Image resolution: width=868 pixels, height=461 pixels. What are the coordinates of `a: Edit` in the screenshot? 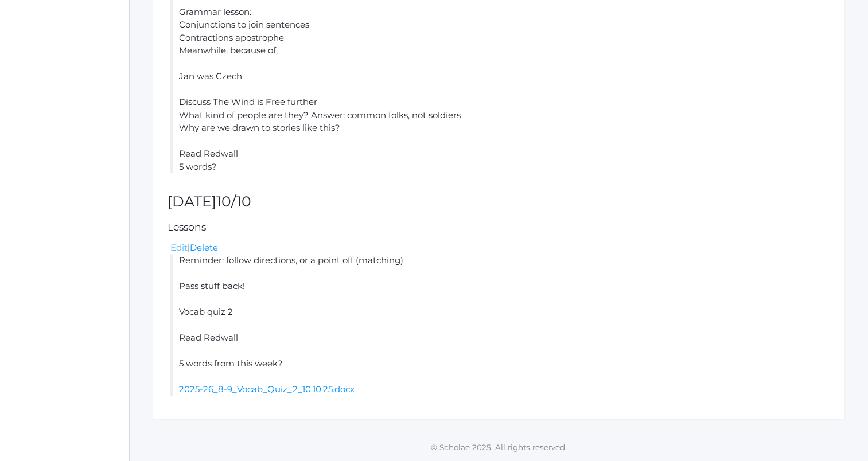 It's located at (179, 247).